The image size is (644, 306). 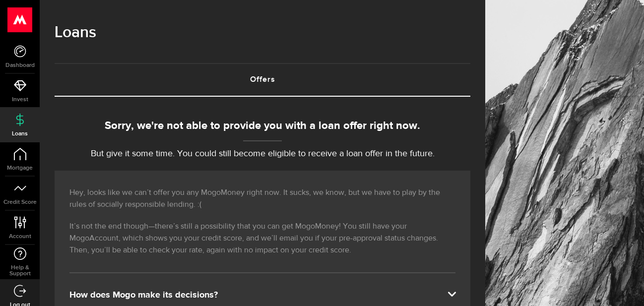 I want to click on div: Sorry, we're not able to provide you with a loan offer right now., so click(x=263, y=126).